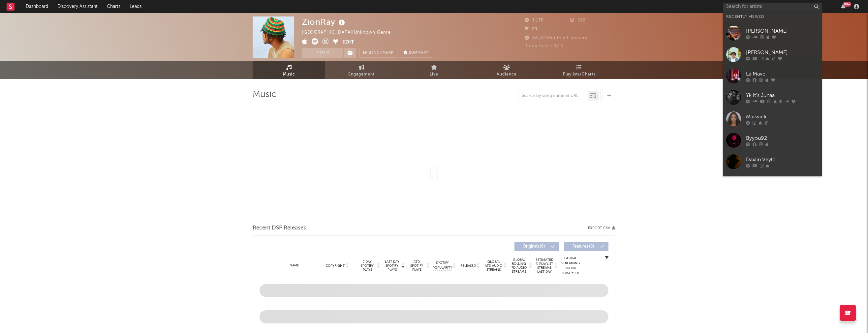  What do you see at coordinates (772, 140) in the screenshot?
I see `a: Byyou92` at bounding box center [772, 140].